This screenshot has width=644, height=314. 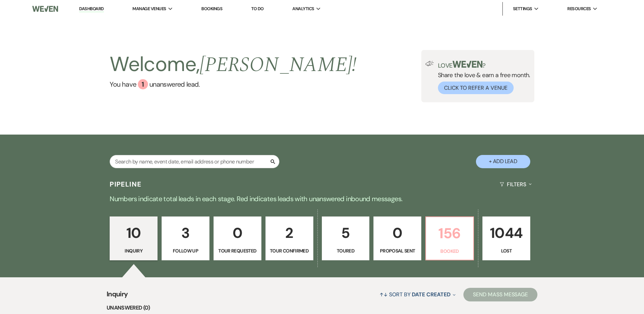 What do you see at coordinates (126, 184) in the screenshot?
I see `h3: Pipeline` at bounding box center [126, 184].